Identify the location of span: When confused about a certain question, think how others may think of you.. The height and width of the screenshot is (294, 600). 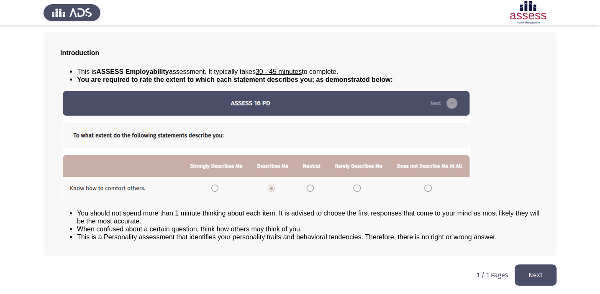
(189, 229).